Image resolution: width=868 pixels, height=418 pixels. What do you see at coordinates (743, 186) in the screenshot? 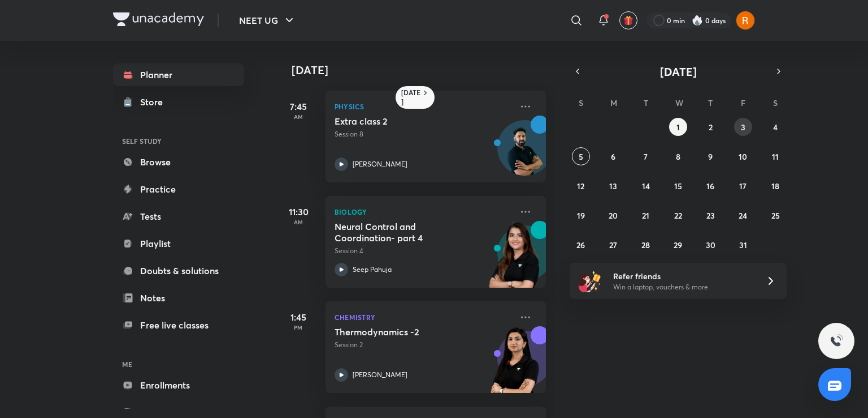
I see `button: October 17, 2025` at bounding box center [743, 186].